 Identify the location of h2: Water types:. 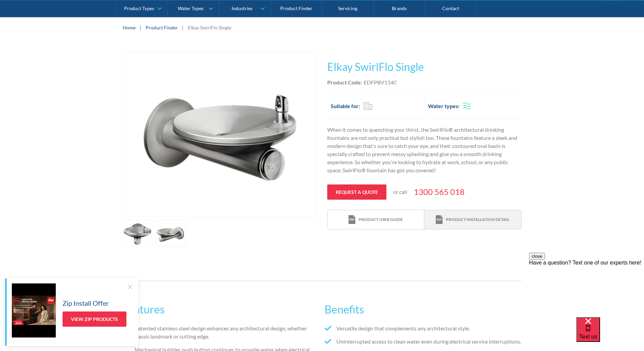
(443, 106).